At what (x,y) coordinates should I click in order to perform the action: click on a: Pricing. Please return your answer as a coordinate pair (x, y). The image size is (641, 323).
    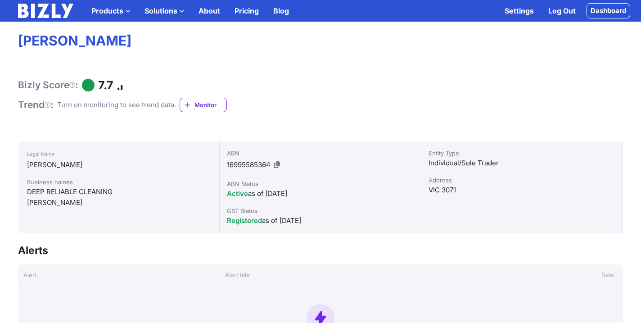
    Looking at the image, I should click on (247, 11).